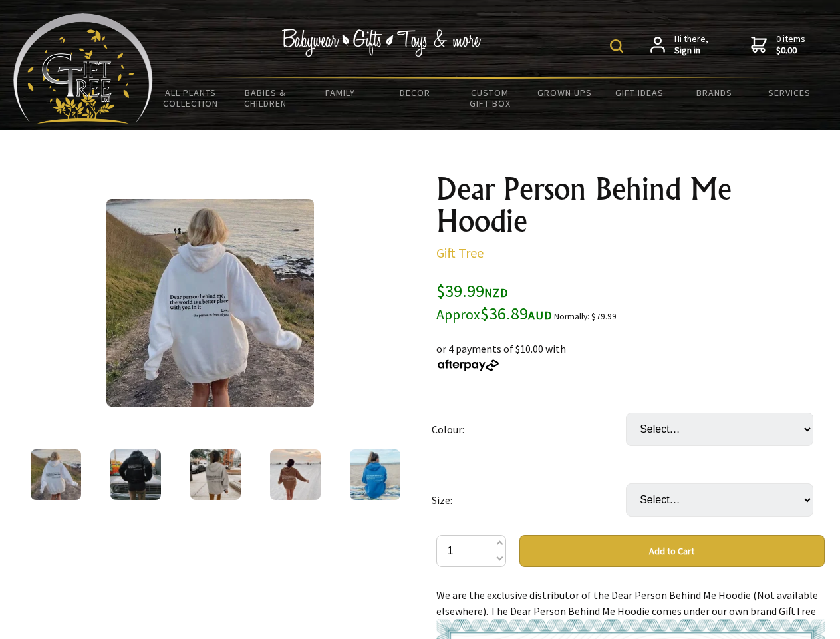 The image size is (840, 639). What do you see at coordinates (692, 50) in the screenshot?
I see `strong: Sign in` at bounding box center [692, 50].